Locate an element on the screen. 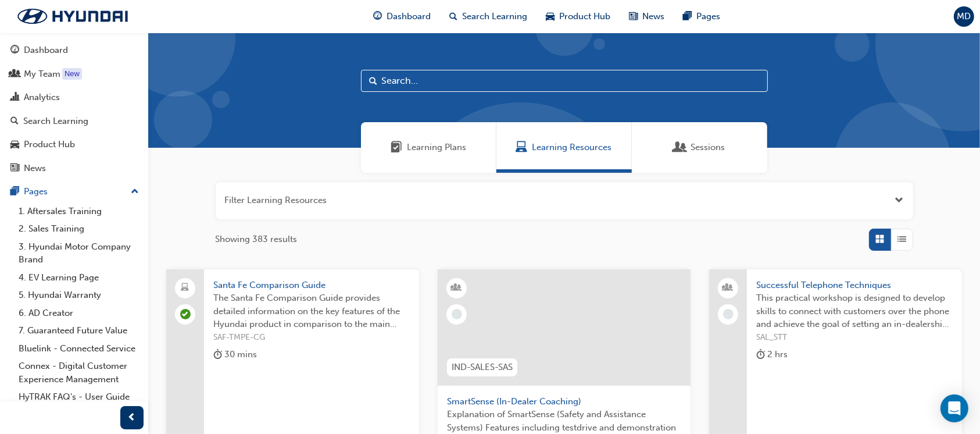  span: IND-SALES-SAS is located at coordinates (481, 367).